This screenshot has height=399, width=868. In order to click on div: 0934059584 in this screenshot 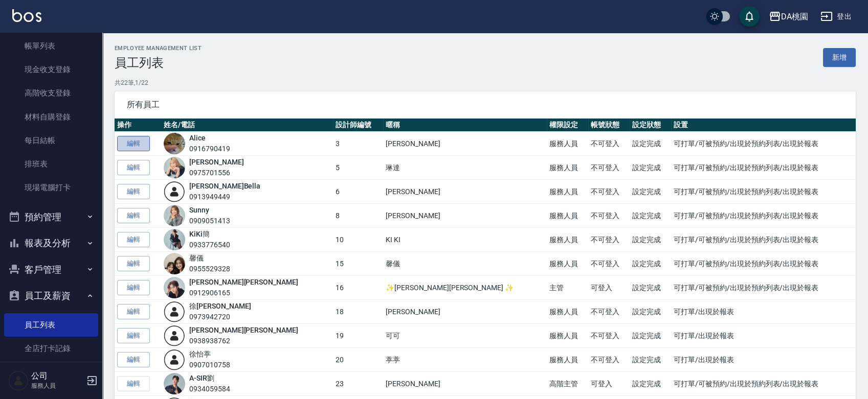, I will do `click(210, 389)`.